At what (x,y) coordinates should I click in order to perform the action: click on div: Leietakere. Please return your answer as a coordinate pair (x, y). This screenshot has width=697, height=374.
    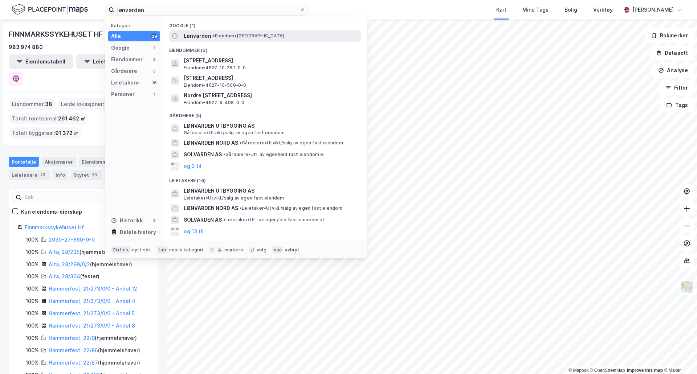
    Looking at the image, I should click on (125, 83).